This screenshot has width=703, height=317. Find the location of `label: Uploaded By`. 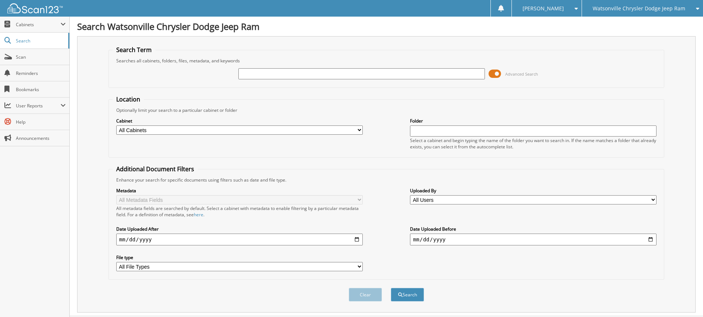

label: Uploaded By is located at coordinates (533, 190).